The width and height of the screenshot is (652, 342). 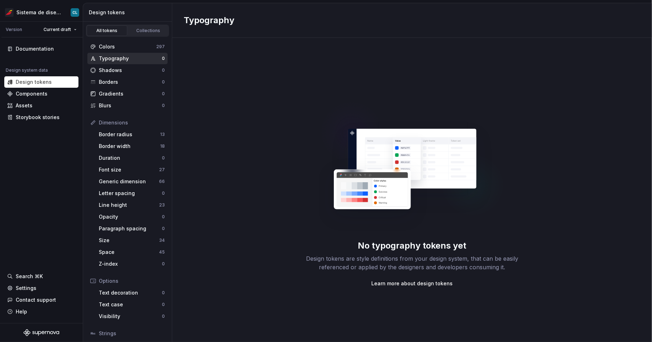 What do you see at coordinates (132, 252) in the screenshot?
I see `a: Space45` at bounding box center [132, 252].